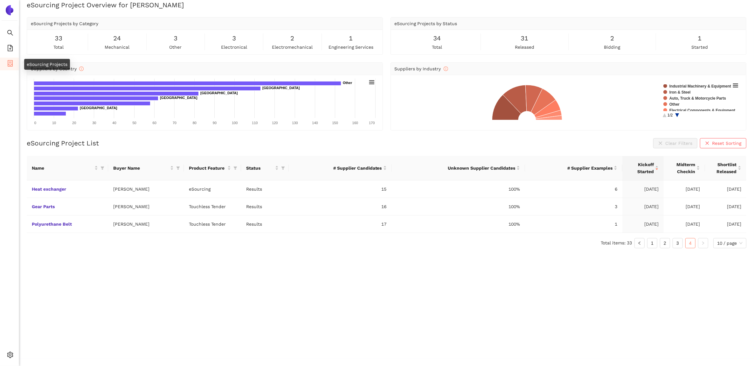  I want to click on span: electronical, so click(234, 47).